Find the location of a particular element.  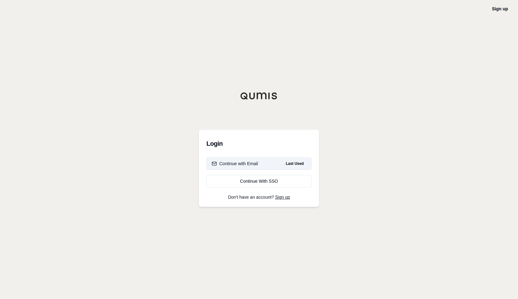

div: Continue with Email is located at coordinates (235, 163).